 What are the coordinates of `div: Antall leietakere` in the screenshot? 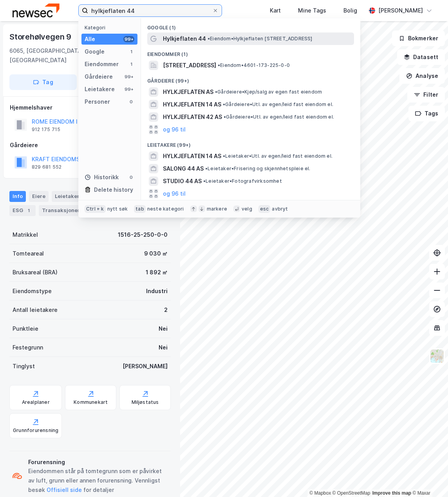 It's located at (35, 310).